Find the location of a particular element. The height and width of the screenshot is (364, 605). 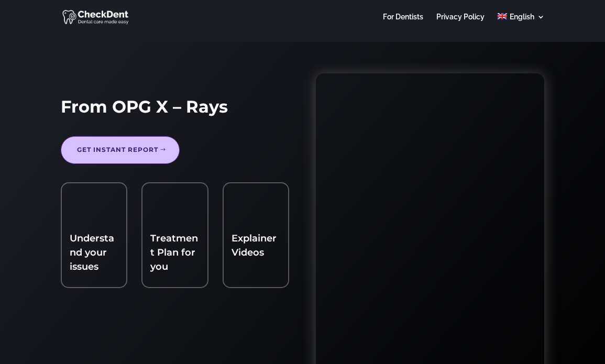

a: Treatment Plan for you is located at coordinates (174, 252).